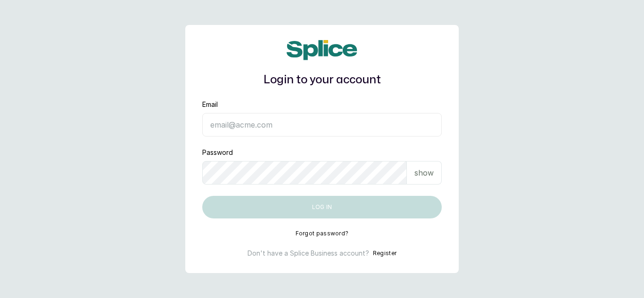 Image resolution: width=644 pixels, height=298 pixels. What do you see at coordinates (385, 253) in the screenshot?
I see `button: Register` at bounding box center [385, 253].